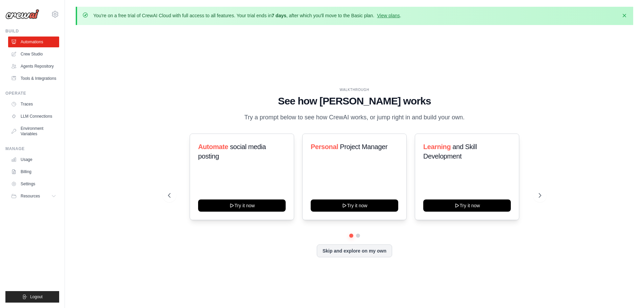 This screenshot has height=308, width=644. What do you see at coordinates (33, 104) in the screenshot?
I see `a: Traces` at bounding box center [33, 104].